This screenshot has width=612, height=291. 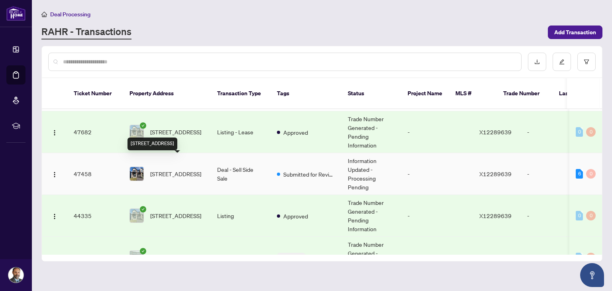 I want to click on td: 47458, so click(x=95, y=174).